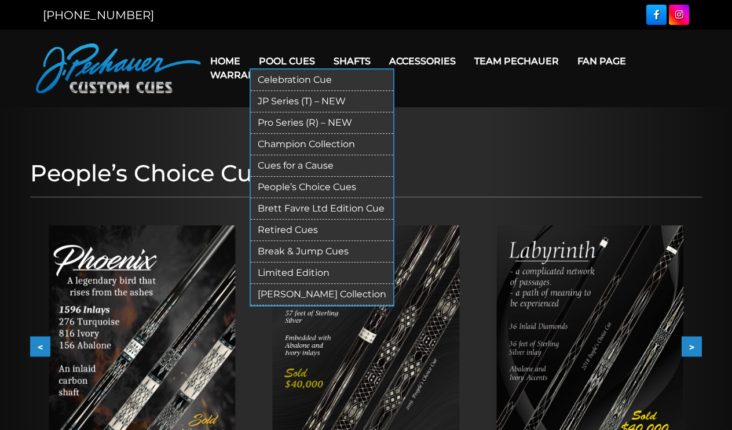 This screenshot has height=430, width=732. I want to click on a: Home, so click(225, 61).